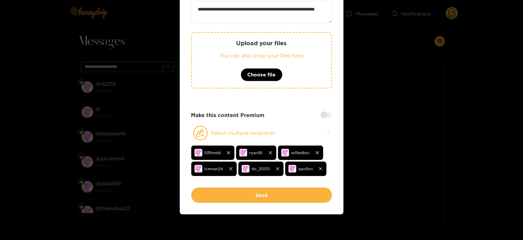 The width and height of the screenshot is (523, 240). Describe the element at coordinates (228, 115) in the screenshot. I see `strong: Make this content Premium` at that location.